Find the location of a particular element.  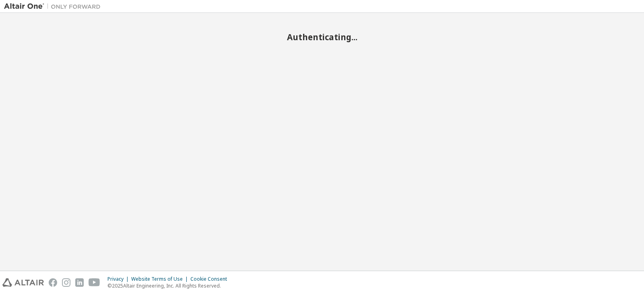

img: instagram.svg is located at coordinates (66, 282).